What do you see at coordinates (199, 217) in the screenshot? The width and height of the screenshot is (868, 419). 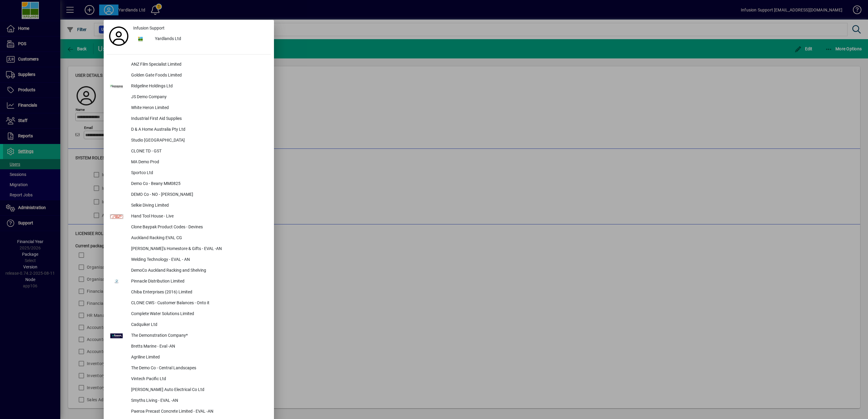 I see `div: Hand Tool House - Live` at bounding box center [199, 217].